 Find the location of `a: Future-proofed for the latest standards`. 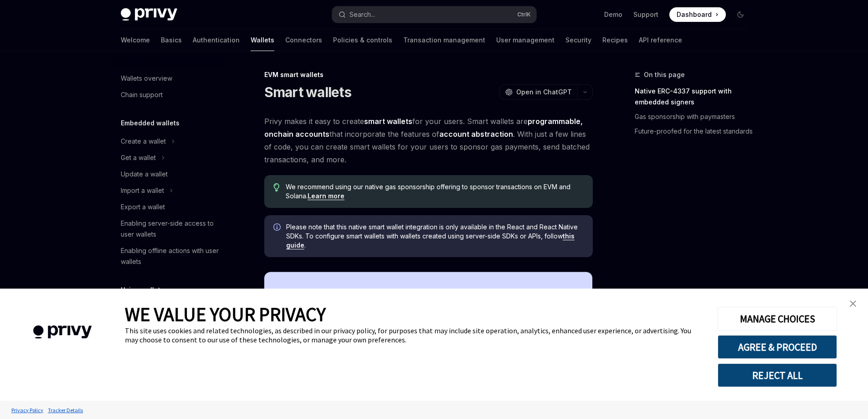

a: Future-proofed for the latest standards is located at coordinates (695, 131).